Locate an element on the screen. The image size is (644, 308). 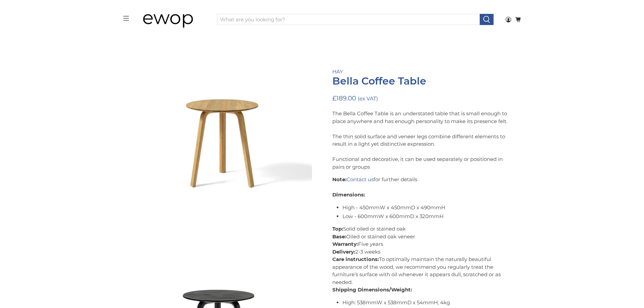
a: HAY is located at coordinates (338, 71).